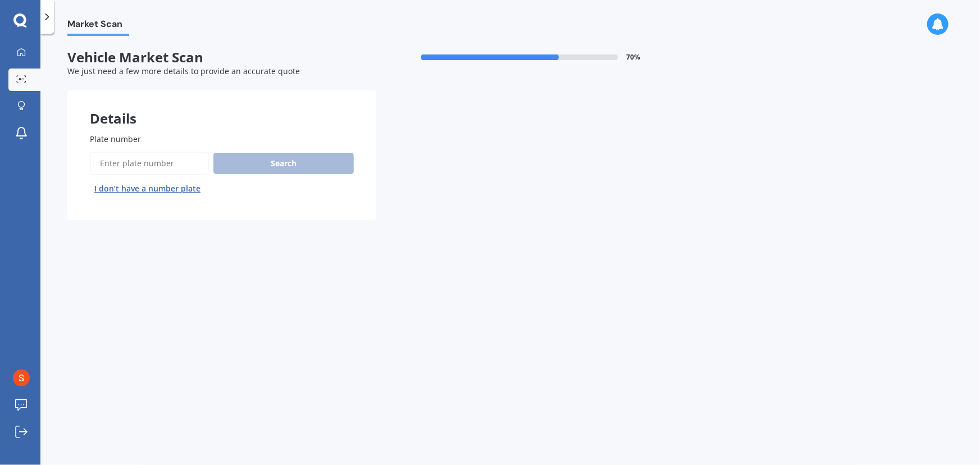 Image resolution: width=980 pixels, height=465 pixels. I want to click on input: Enter plate number, so click(150, 164).